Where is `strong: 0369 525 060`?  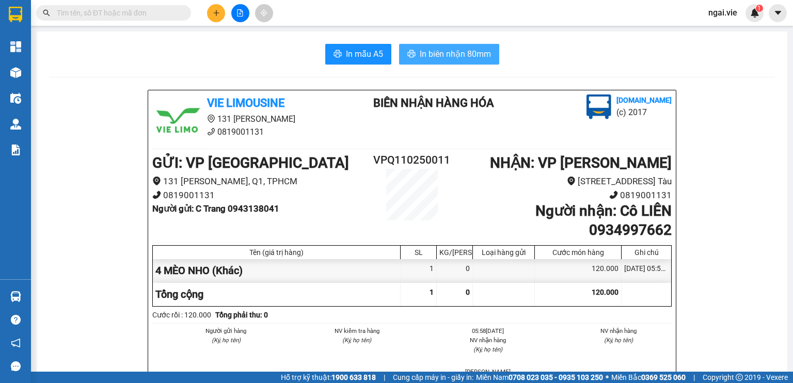
strong: 0369 525 060 is located at coordinates (663, 377).